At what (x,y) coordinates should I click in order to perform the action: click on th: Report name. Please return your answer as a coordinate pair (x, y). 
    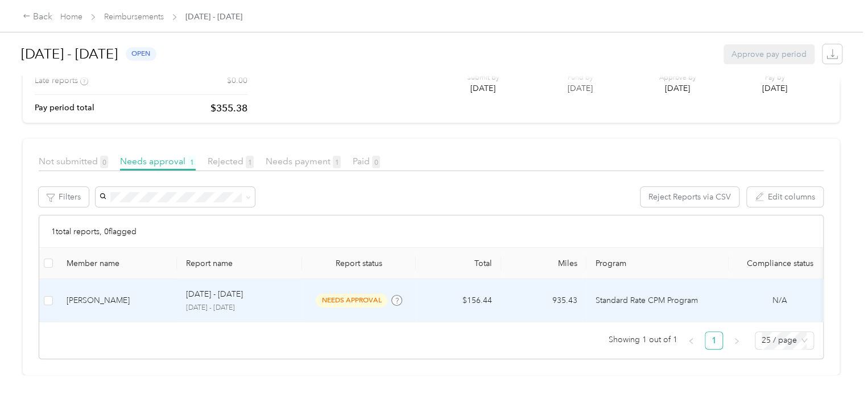
    Looking at the image, I should click on (239, 263).